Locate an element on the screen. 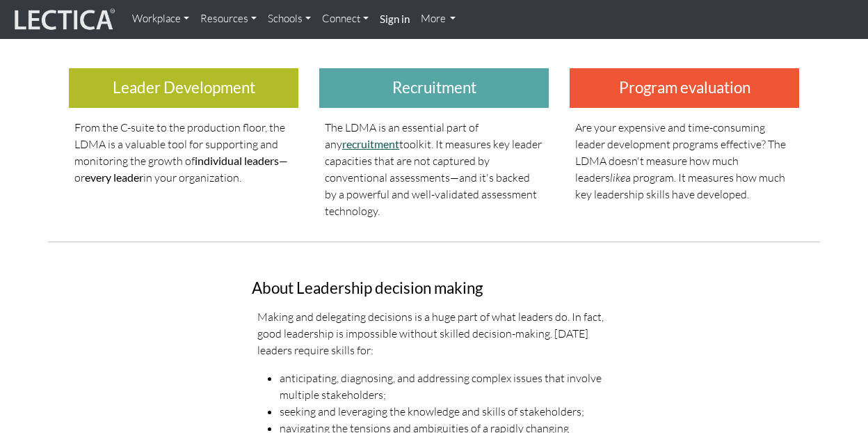 The image size is (868, 433). a: recruitment is located at coordinates (371, 143).